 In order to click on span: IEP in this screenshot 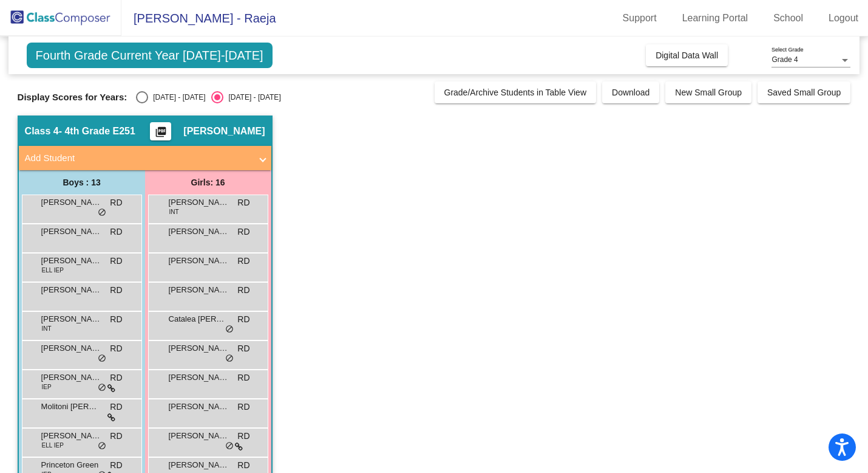, I will do `click(47, 386)`.